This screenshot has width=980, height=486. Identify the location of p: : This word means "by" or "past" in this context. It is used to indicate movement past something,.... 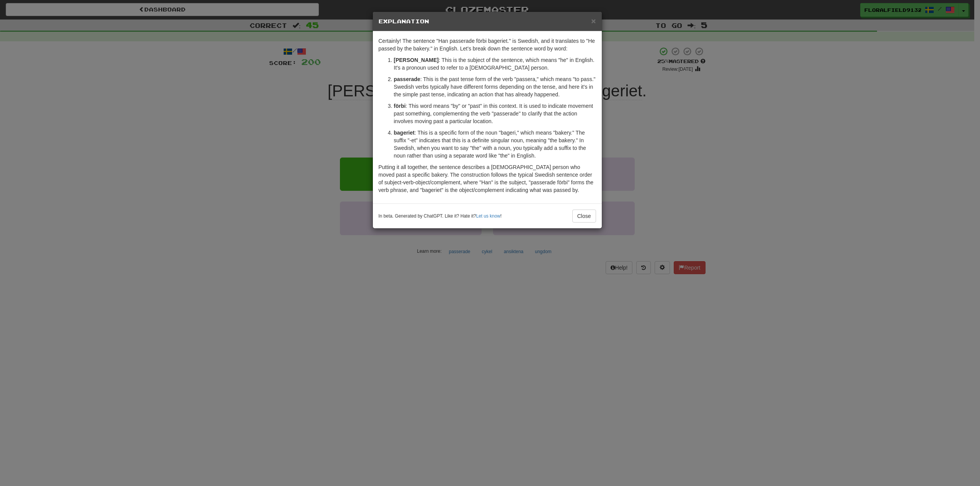
(495, 114).